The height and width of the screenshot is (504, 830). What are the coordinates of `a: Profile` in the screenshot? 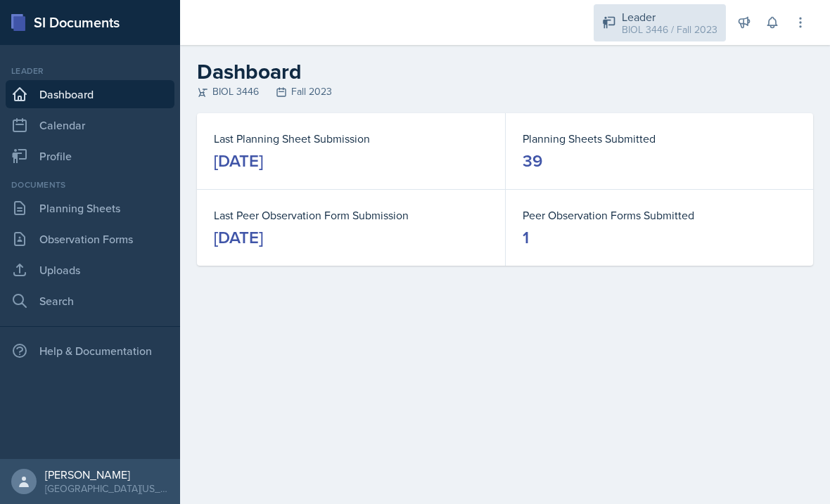 It's located at (90, 156).